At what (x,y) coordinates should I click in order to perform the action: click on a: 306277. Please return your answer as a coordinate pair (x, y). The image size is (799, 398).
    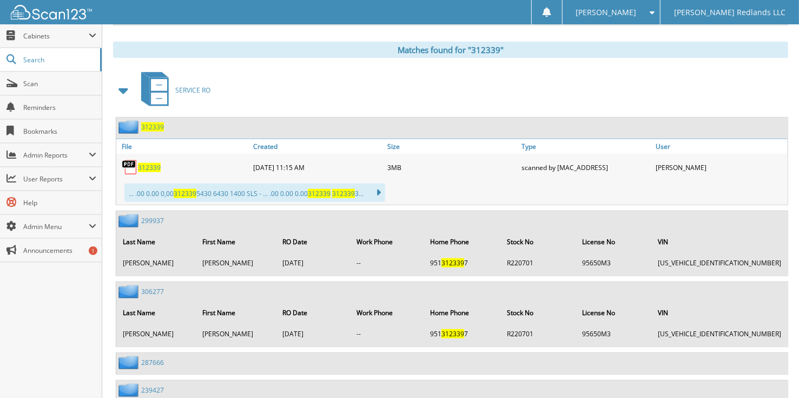
    Looking at the image, I should click on (153, 291).